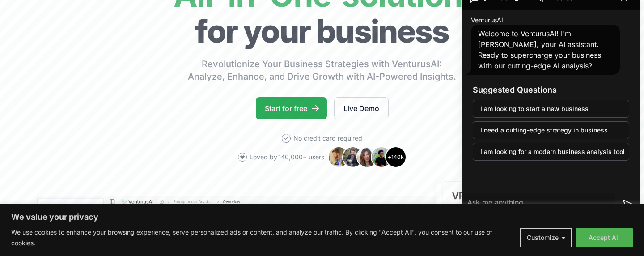 The height and width of the screenshot is (256, 644). What do you see at coordinates (551, 152) in the screenshot?
I see `button: I am looking for a modern business analysis tool` at bounding box center [551, 152].